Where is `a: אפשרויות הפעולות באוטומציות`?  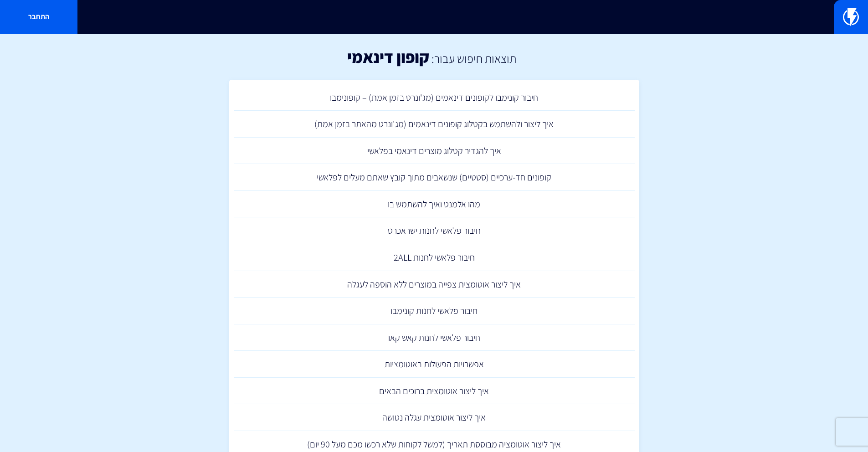
a: אפשרויות הפעולות באוטומציות is located at coordinates (434, 364).